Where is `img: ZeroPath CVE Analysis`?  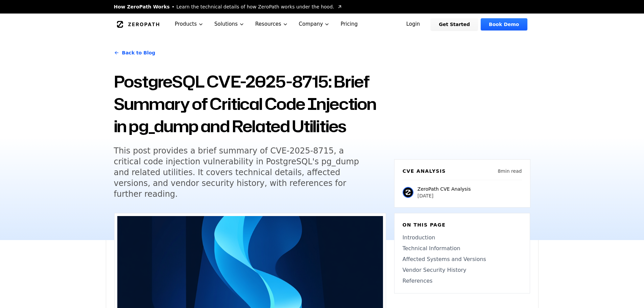
img: ZeroPath CVE Analysis is located at coordinates (408, 193).